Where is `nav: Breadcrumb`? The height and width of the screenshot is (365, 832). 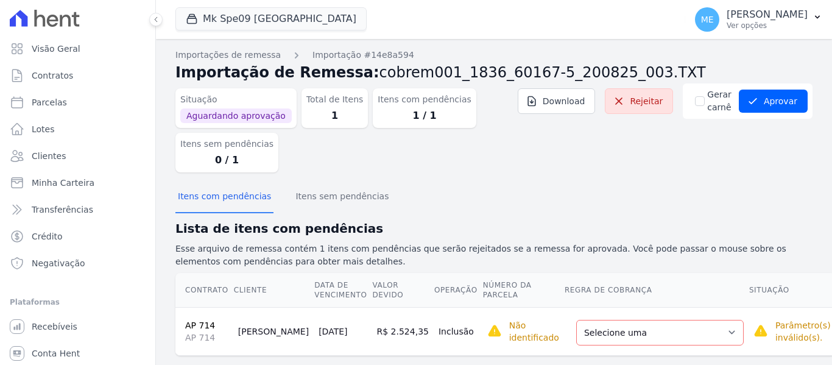
nav: Breadcrumb is located at coordinates (494, 55).